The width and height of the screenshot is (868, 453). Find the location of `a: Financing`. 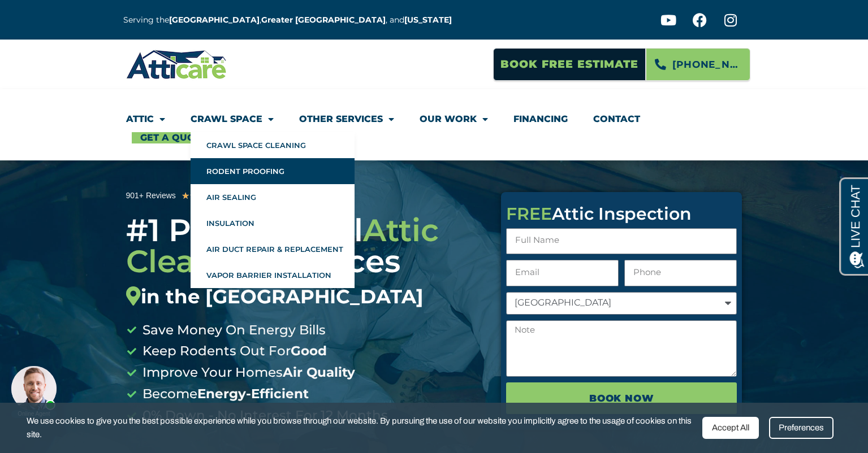

a: Financing is located at coordinates (541, 119).